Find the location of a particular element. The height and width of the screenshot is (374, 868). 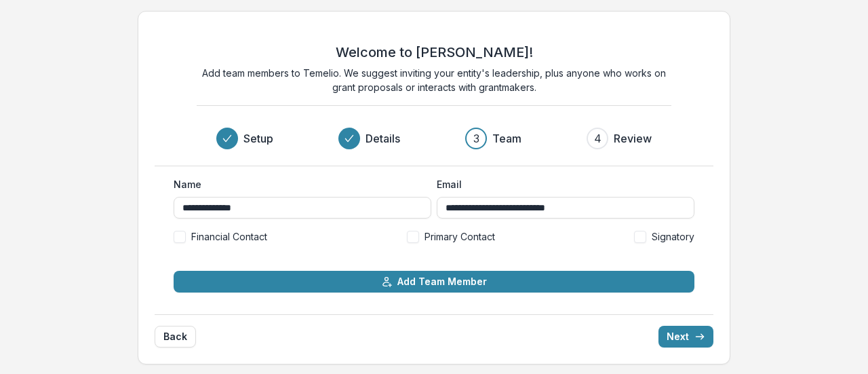

span: Primary Contact is located at coordinates (460, 236).